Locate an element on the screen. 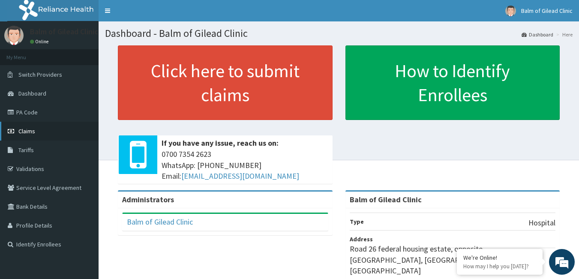  span: Claims is located at coordinates (27, 131).